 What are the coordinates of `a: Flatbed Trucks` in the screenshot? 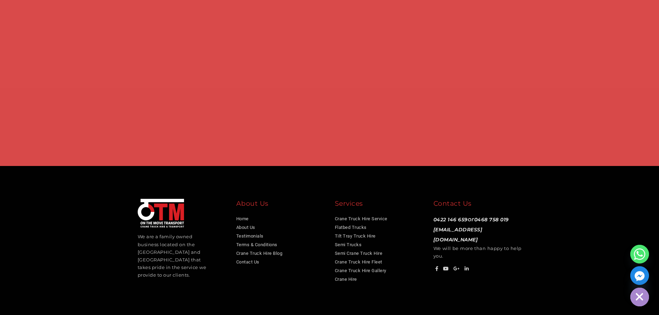 It's located at (351, 227).